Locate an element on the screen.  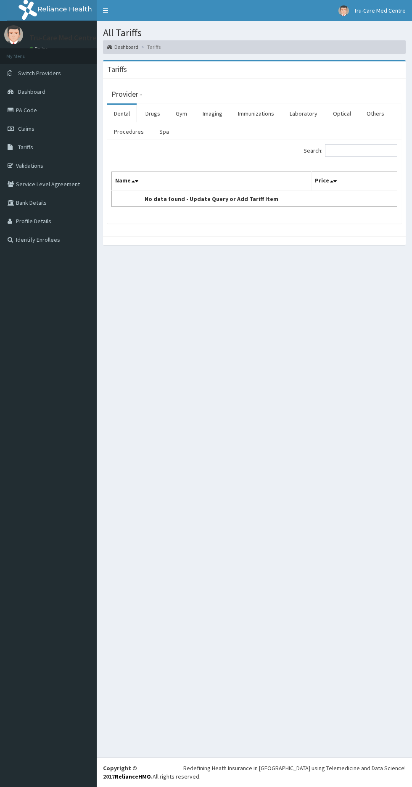
h3: Tariffs is located at coordinates (117, 69).